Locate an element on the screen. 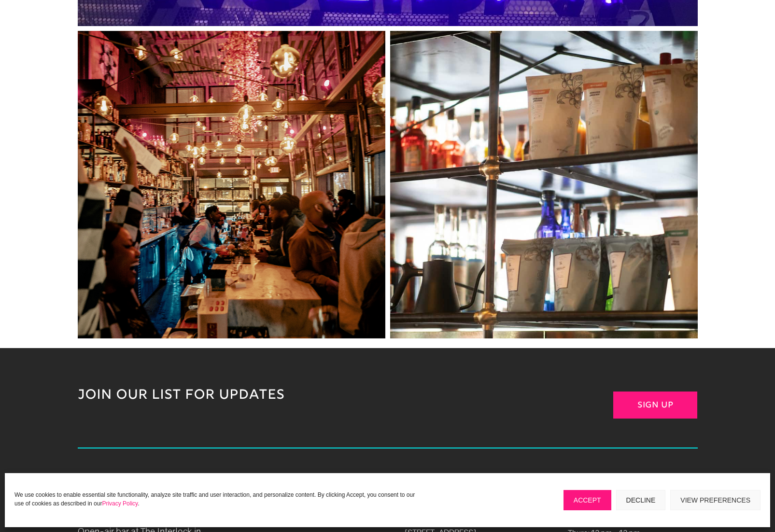 The width and height of the screenshot is (775, 532). button: View preferences is located at coordinates (715, 500).